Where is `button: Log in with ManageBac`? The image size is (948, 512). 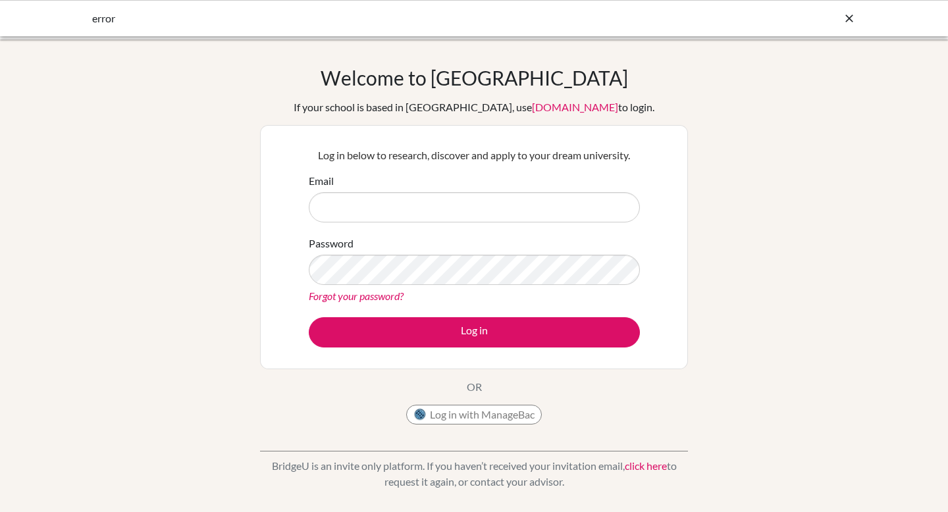 button: Log in with ManageBac is located at coordinates (474, 415).